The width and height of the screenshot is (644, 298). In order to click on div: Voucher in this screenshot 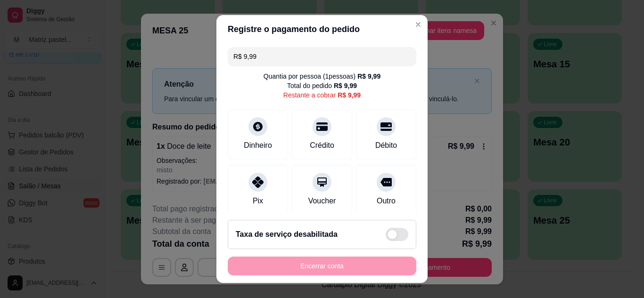, I will do `click(322, 201)`.